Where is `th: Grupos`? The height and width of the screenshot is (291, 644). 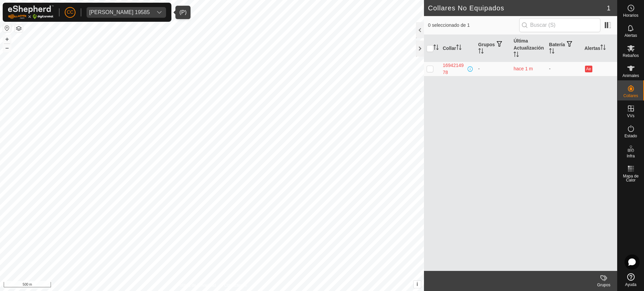
th: Grupos is located at coordinates (494, 48).